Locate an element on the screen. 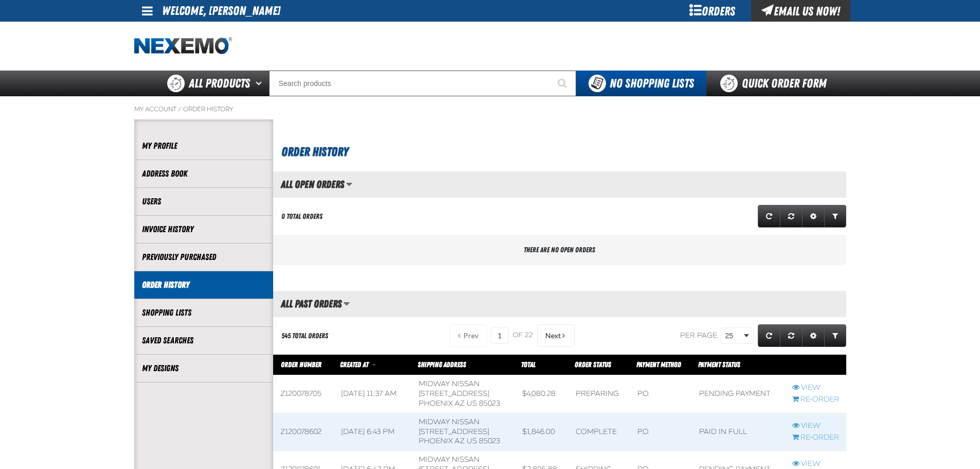  button: Manage grid views. Current view is All Past Orders is located at coordinates (346, 304).